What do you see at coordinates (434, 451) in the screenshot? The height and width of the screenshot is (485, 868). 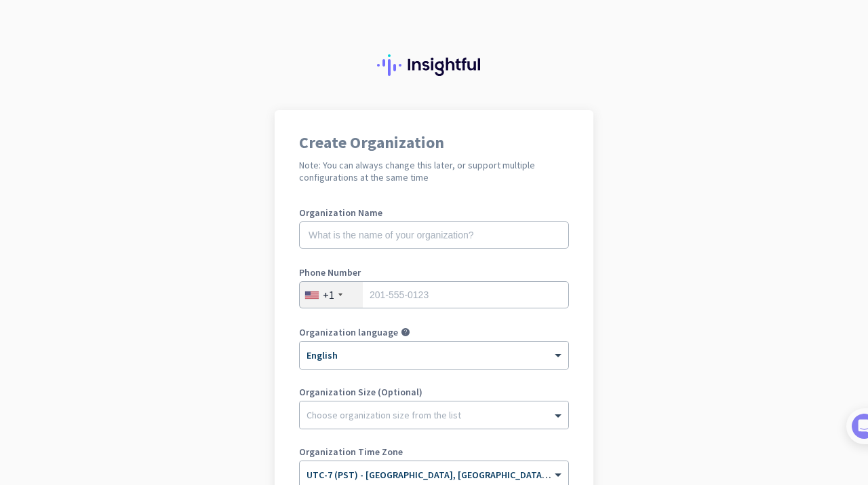 I see `label: Organization Time Zone` at bounding box center [434, 451].